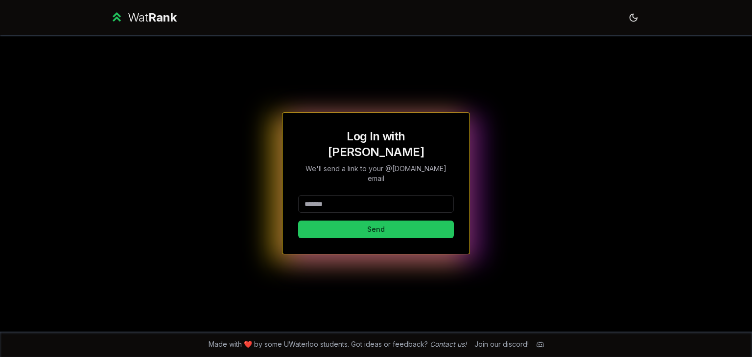 The image size is (752, 357). I want to click on a: Contact us!, so click(448, 344).